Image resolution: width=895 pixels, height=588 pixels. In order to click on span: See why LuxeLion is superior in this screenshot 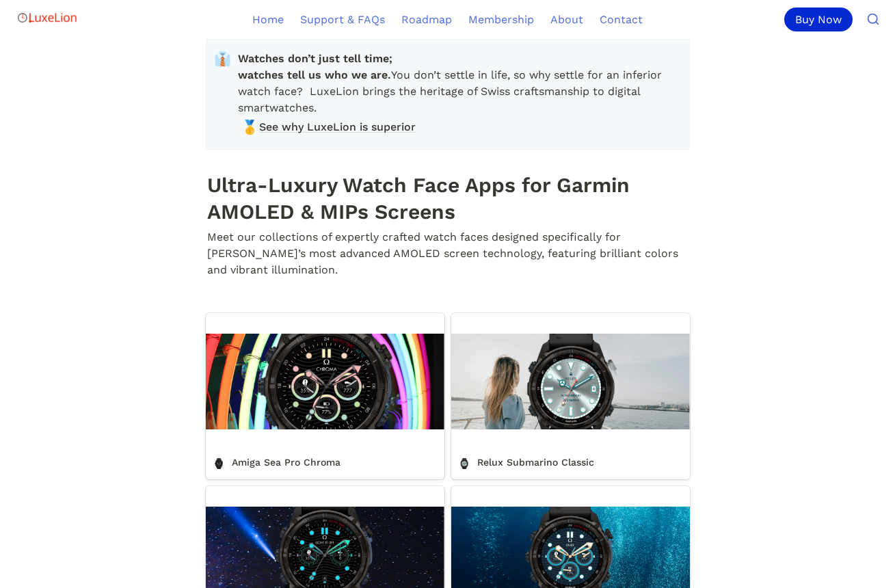, I will do `click(337, 127)`.